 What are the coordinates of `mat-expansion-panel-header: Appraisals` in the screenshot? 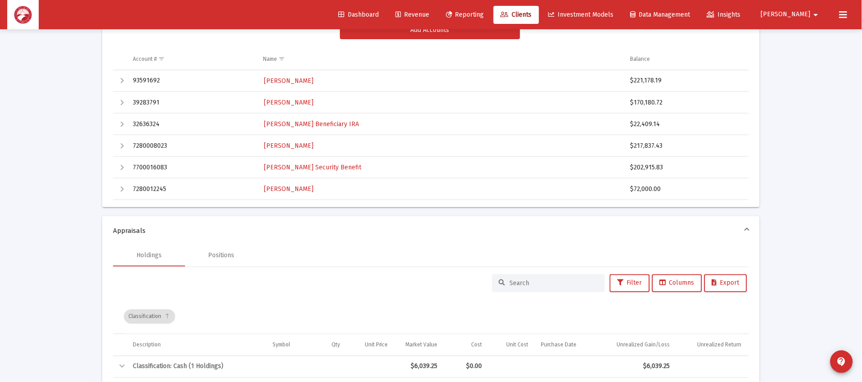 It's located at (431, 231).